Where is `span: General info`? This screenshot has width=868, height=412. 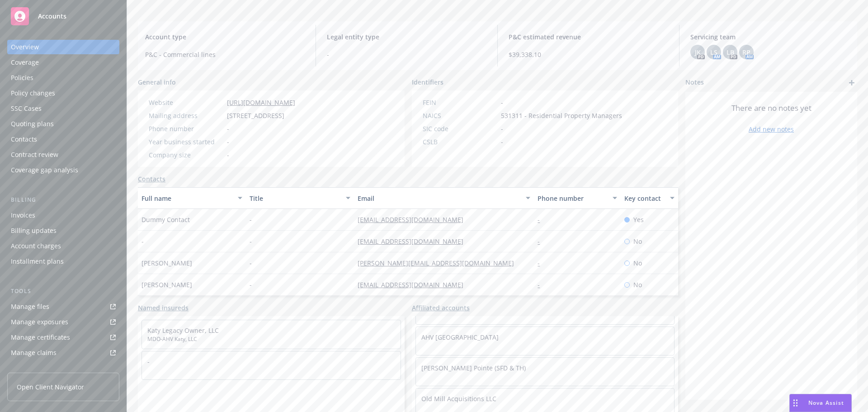
span: General info is located at coordinates (156, 82).